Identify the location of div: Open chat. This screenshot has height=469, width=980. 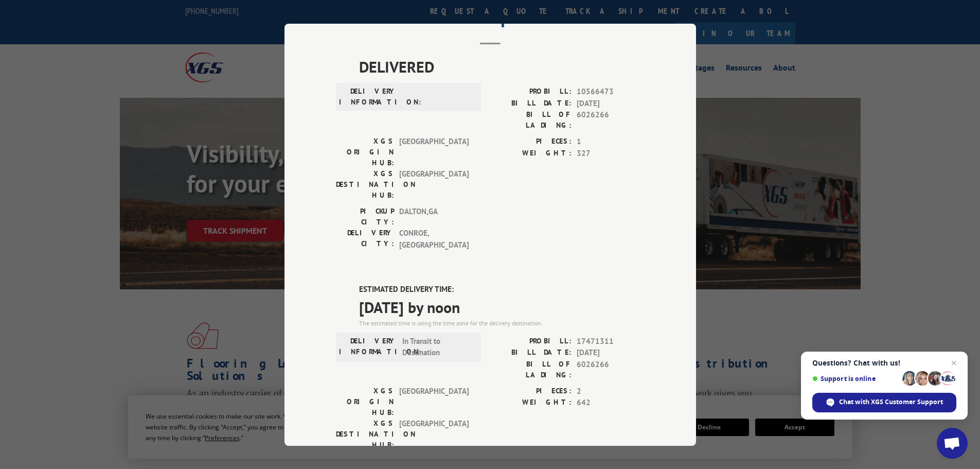
(953, 443).